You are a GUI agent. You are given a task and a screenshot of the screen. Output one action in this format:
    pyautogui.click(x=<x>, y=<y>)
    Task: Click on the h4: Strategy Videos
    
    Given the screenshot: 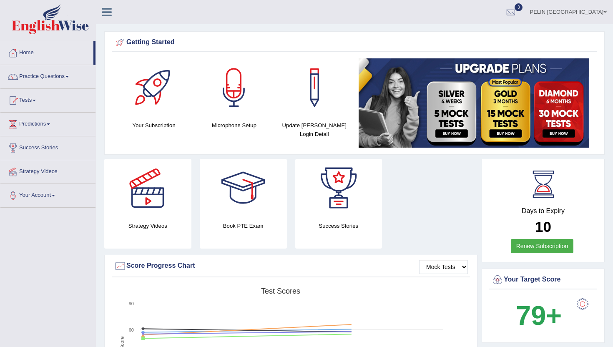 What is the action you would take?
    pyautogui.click(x=148, y=226)
    